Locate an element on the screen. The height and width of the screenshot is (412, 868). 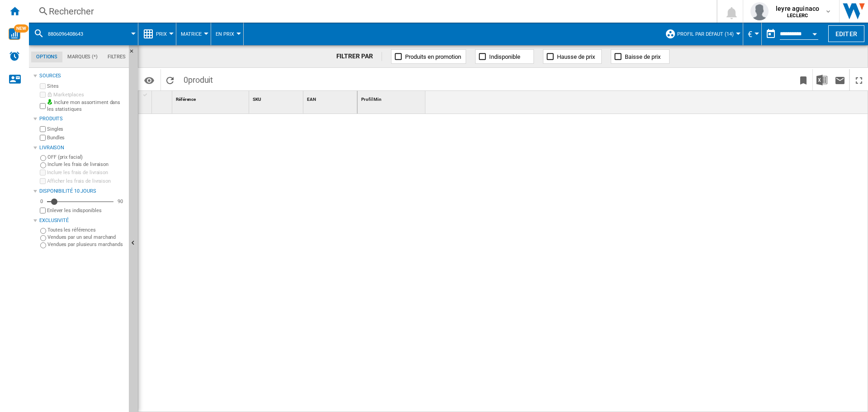
span: Profil Min is located at coordinates (371, 99).